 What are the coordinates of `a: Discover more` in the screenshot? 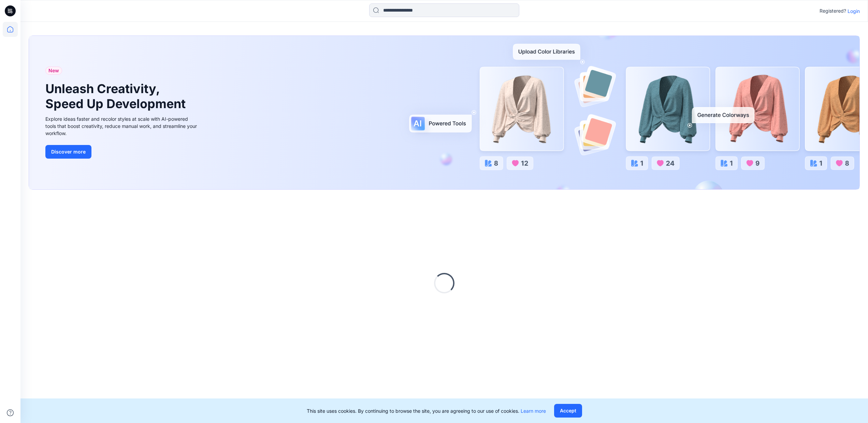 It's located at (122, 152).